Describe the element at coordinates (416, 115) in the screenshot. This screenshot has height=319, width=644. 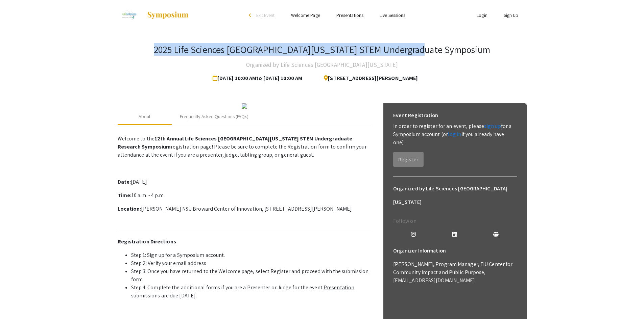
I see `h6: Event Registration` at that location.